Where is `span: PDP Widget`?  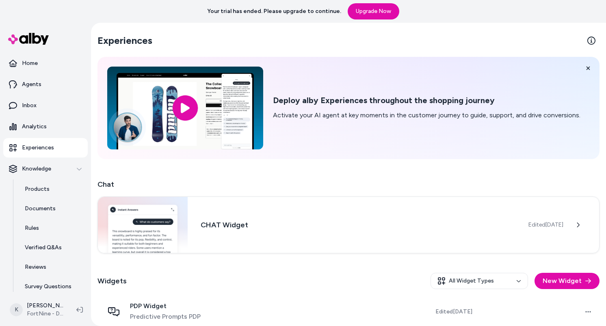
span: PDP Widget is located at coordinates (165, 306).